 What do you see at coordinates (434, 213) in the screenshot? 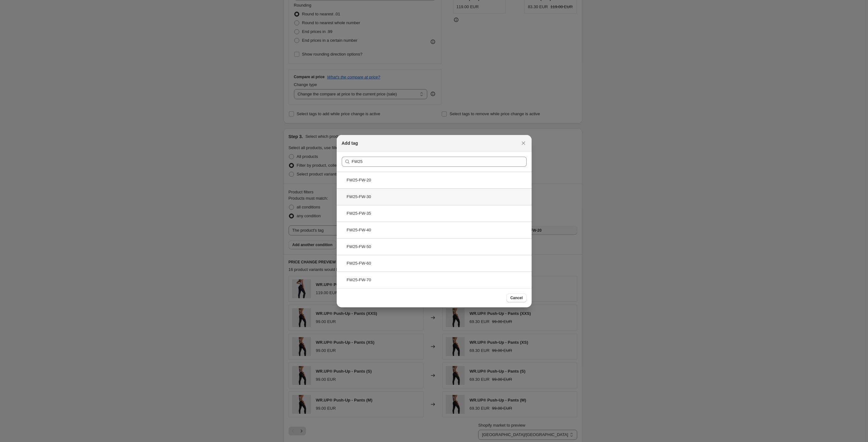
I see `div: FW25-FW-35` at bounding box center [434, 213].